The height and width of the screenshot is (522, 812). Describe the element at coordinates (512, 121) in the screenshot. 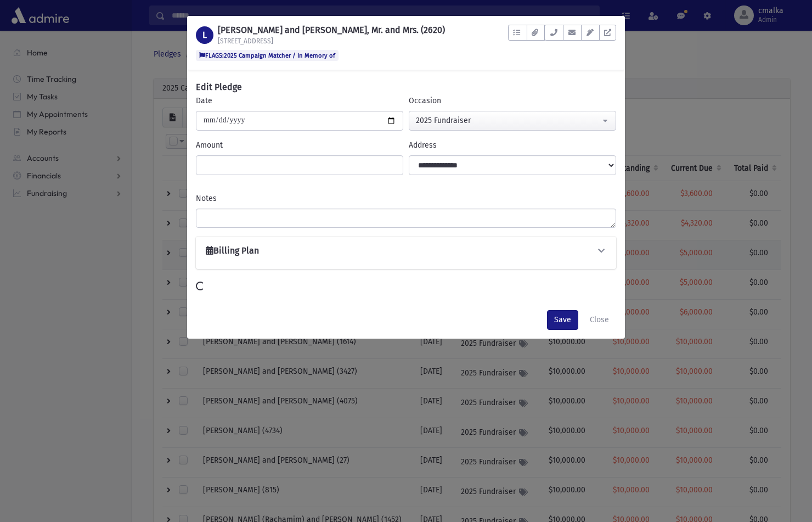

I see `button: 2025 Fundraiser` at that location.